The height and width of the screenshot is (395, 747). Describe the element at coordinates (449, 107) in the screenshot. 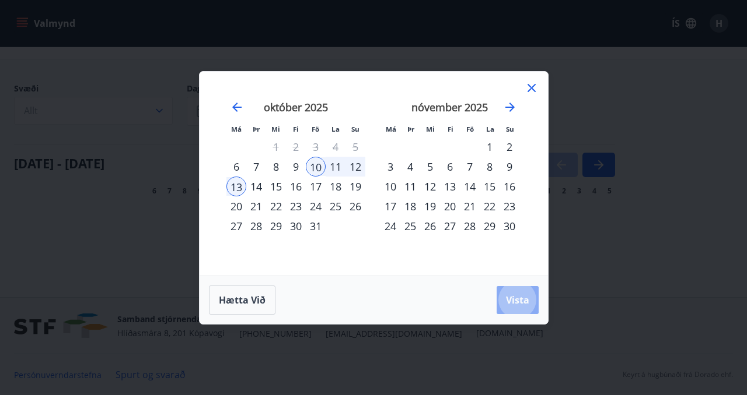

I see `strong: nóvember 2025` at that location.